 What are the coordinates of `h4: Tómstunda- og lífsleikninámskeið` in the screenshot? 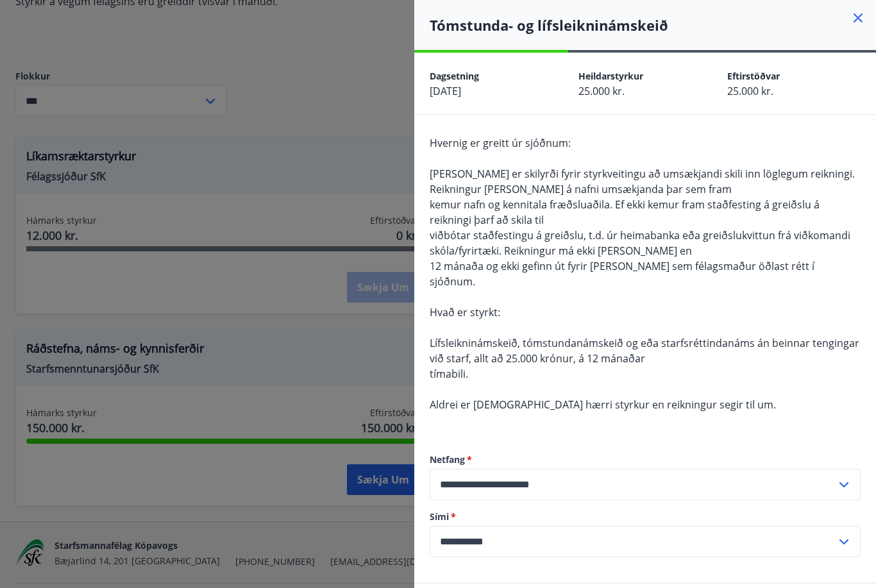 It's located at (653, 25).